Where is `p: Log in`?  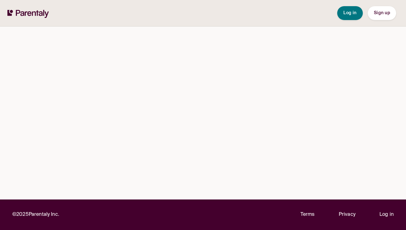
p: Log in is located at coordinates (386, 215).